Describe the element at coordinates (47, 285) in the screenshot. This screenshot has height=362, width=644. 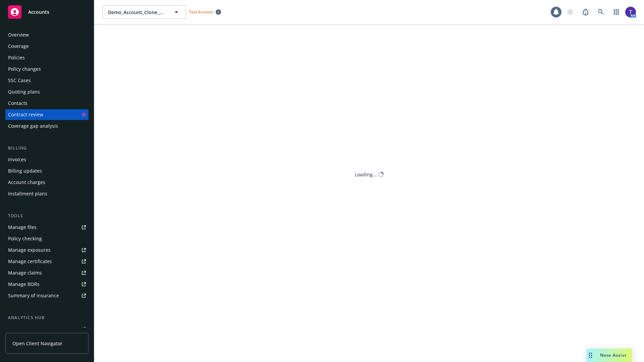
I see `a: Manage BORs` at that location.